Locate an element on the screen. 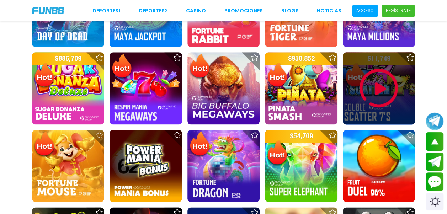  button: scroll up is located at coordinates (435, 142).